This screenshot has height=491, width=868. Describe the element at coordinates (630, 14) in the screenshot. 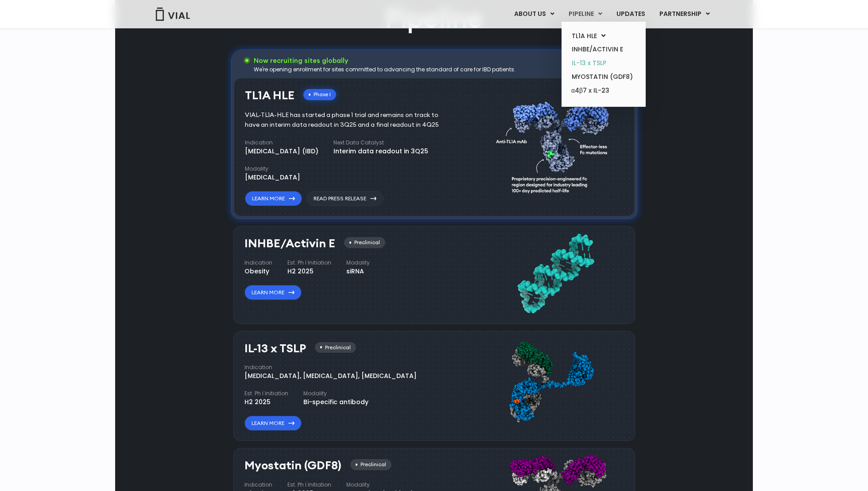

I see `a: UPDATES` at that location.